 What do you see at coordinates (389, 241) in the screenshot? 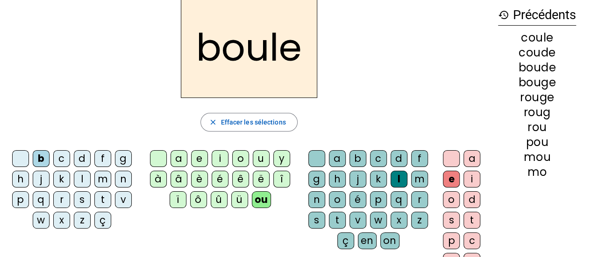
I see `div: on` at bounding box center [389, 241].